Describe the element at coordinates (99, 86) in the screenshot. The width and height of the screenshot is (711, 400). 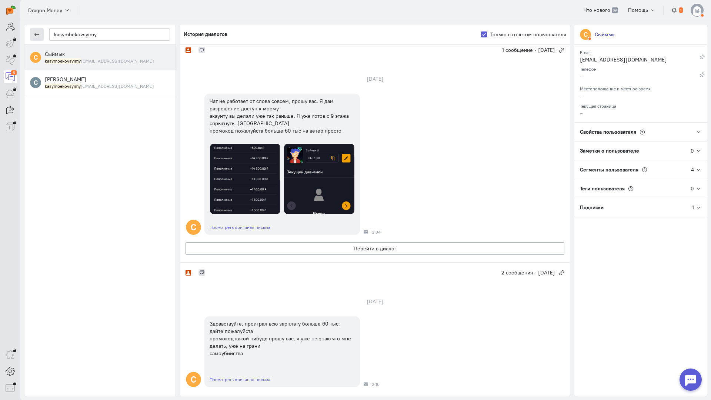
I see `small: kasymbekovsyimyk01@gmail.com` at that location.